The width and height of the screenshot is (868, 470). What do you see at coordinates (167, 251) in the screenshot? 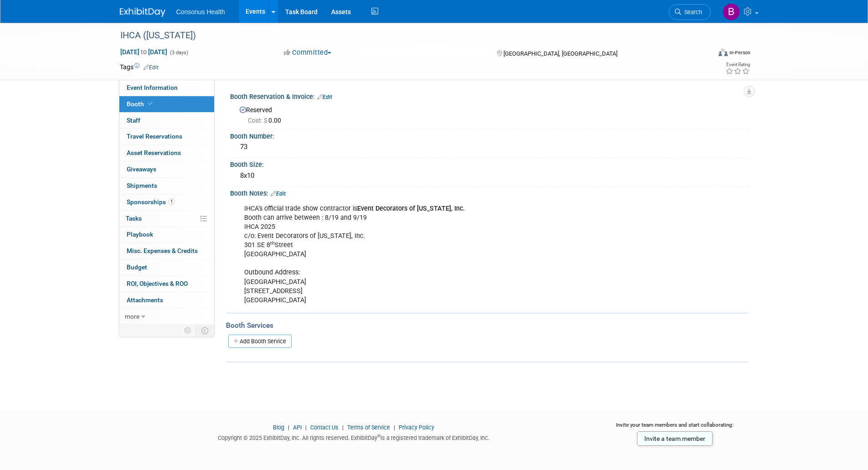
I see `a: Misc. Expenses & Credits` at bounding box center [167, 251].